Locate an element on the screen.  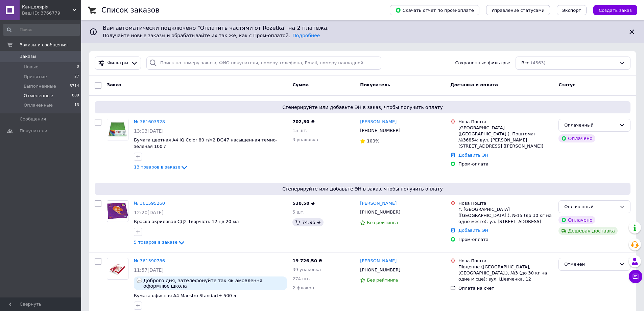
span: 39 упаковка is located at coordinates (306, 269).